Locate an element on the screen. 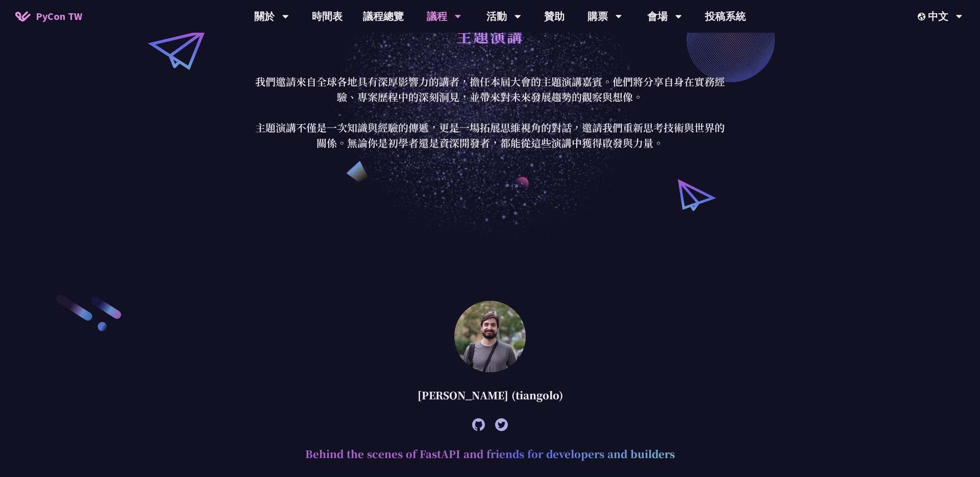  img: Home icon of PyCon TW 2025 is located at coordinates (23, 16).